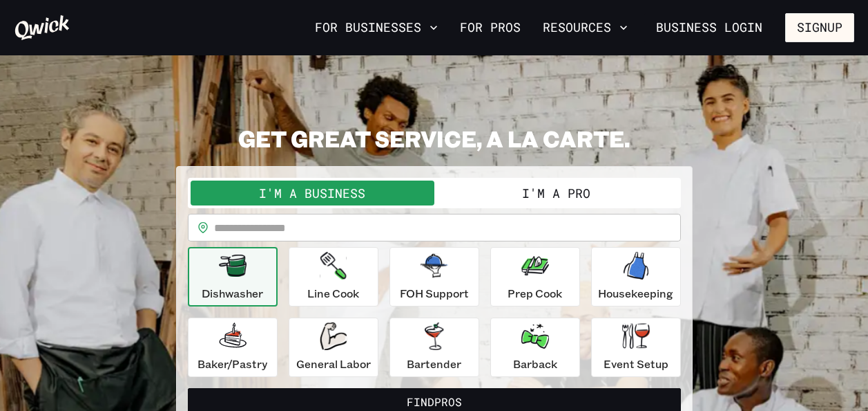 The height and width of the screenshot is (411, 868). I want to click on button: Prep Cook, so click(536, 276).